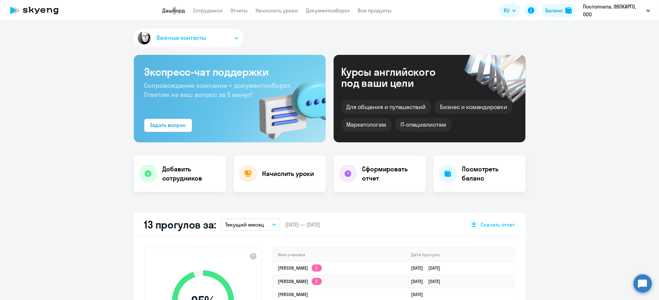  I want to click on a: Начислить уроки, so click(277, 10).